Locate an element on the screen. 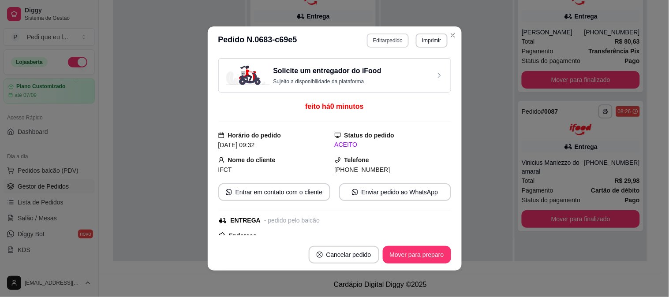 This screenshot has height=297, width=669. button: close-circleCancelar pedido is located at coordinates (344, 255).